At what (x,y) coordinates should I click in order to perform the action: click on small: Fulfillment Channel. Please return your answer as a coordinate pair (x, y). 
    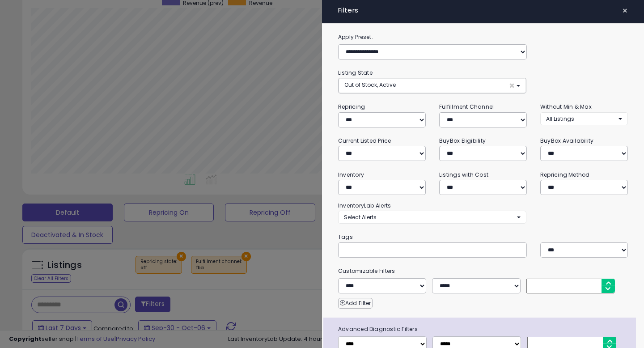
    Looking at the image, I should click on (466, 106).